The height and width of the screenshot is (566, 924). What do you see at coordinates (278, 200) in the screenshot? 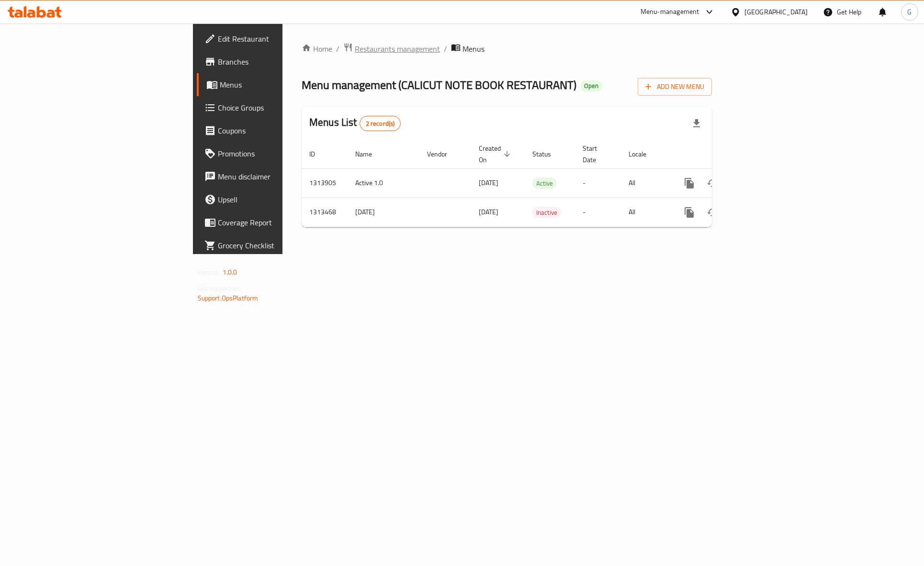
I see `span: Upsell` at bounding box center [278, 200].